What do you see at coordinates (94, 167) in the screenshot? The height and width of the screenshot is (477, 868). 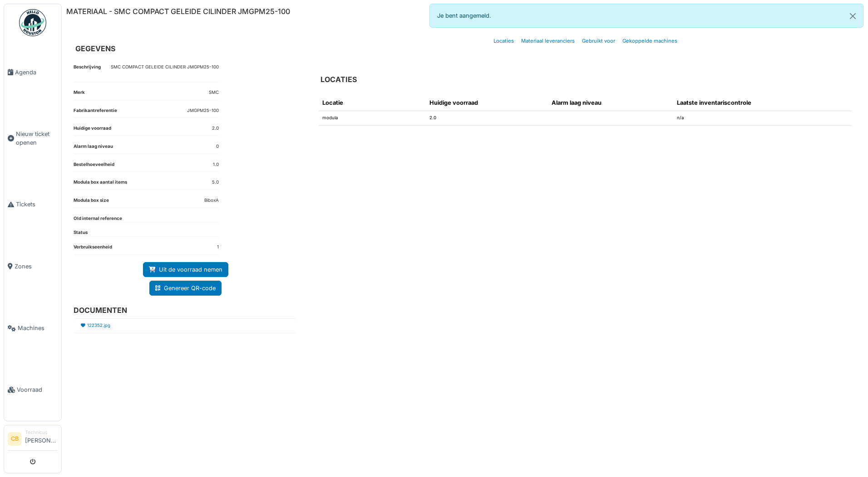 I see `dt: Bestelhoeveelheid` at bounding box center [94, 167].